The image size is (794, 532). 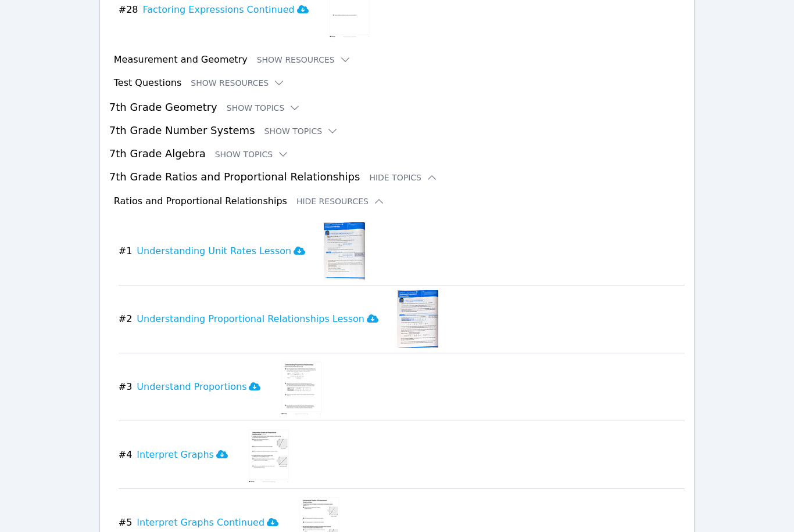 What do you see at coordinates (201, 202) in the screenshot?
I see `h3: Ratios and Proportional Relationships` at bounding box center [201, 202].